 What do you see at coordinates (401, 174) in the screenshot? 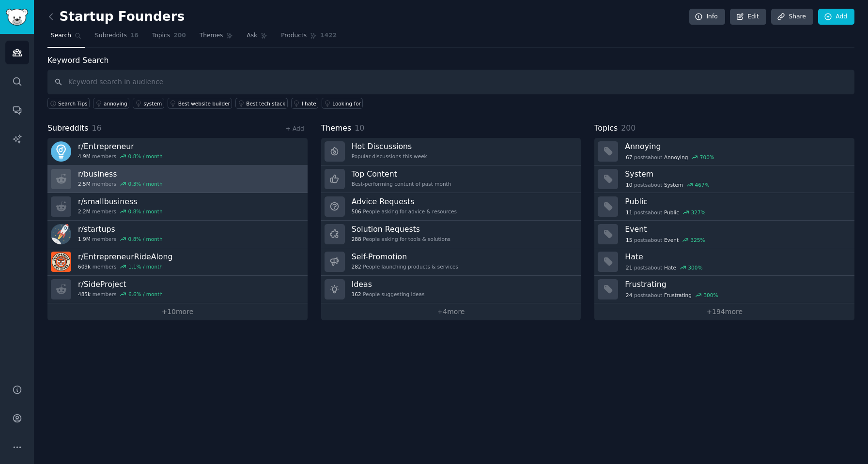
I see `h3: Top Content` at bounding box center [401, 174].